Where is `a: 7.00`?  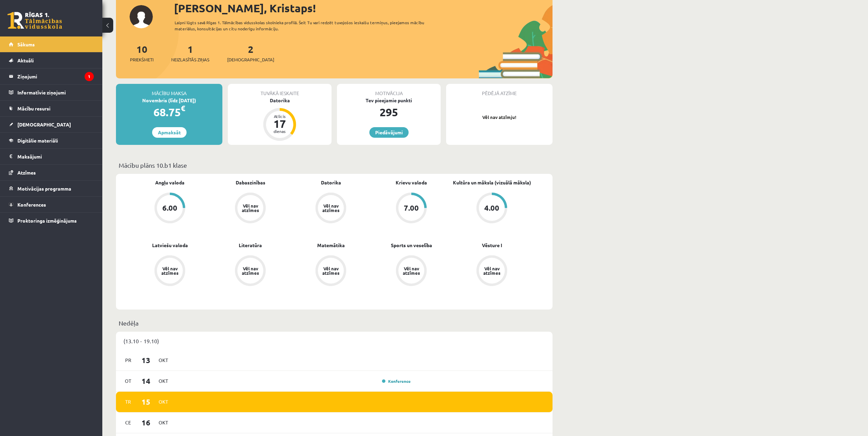
a: 7.00 is located at coordinates (411, 208).